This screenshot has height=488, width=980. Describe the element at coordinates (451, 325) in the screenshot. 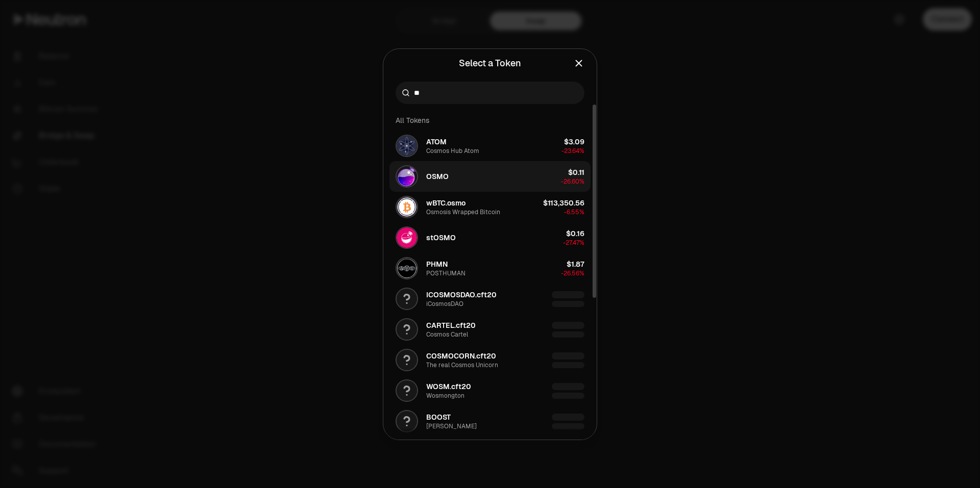

I see `span: CARTEL.cft20` at that location.